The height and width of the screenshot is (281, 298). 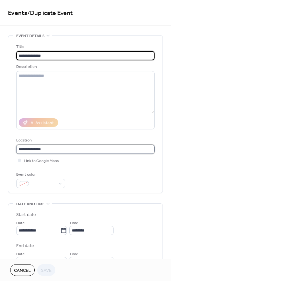 I want to click on div: Start date, so click(x=26, y=215).